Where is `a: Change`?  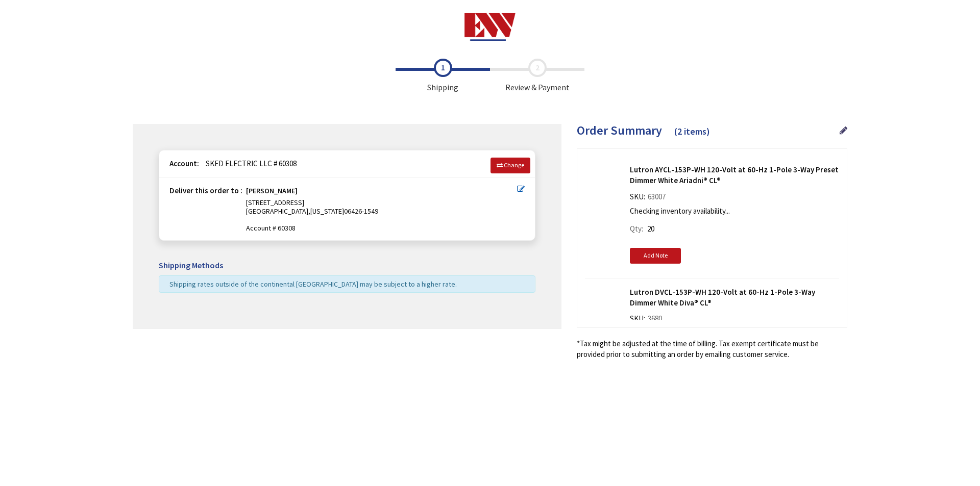
a: Change is located at coordinates (510, 165).